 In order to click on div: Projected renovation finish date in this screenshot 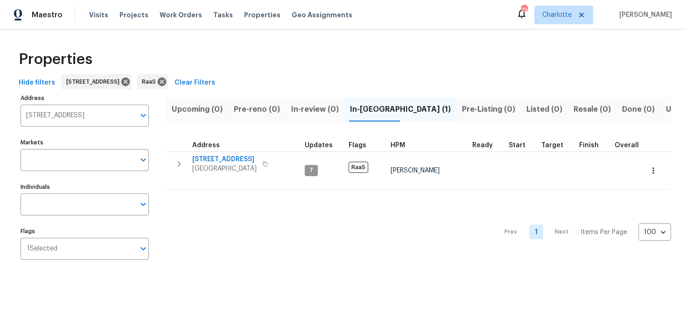, I will do `click(593, 145)`.